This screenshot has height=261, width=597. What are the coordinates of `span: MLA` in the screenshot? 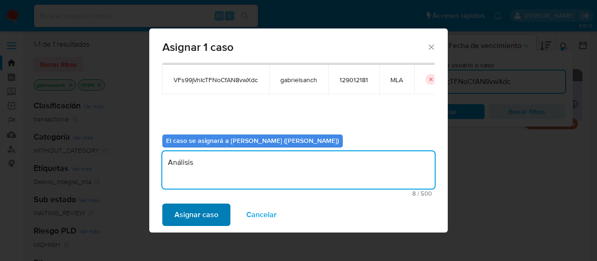 It's located at (396, 80).